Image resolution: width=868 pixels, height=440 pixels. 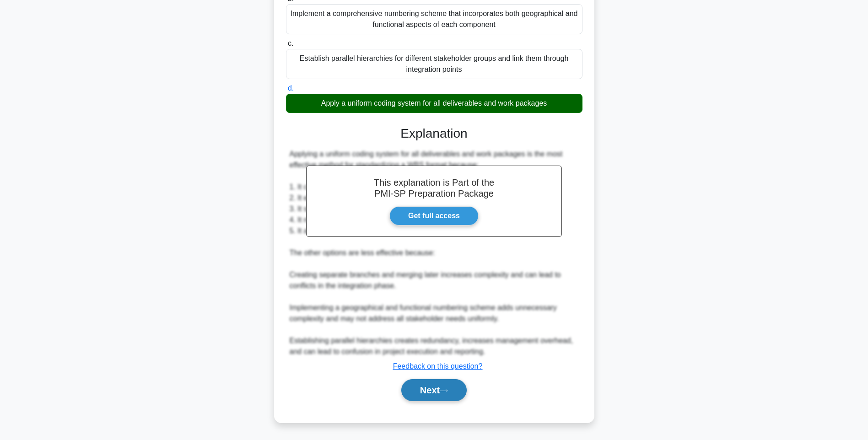 I want to click on div: Establish parallel hierarchies for different stakeholder groups and link them through integration..., so click(x=434, y=64).